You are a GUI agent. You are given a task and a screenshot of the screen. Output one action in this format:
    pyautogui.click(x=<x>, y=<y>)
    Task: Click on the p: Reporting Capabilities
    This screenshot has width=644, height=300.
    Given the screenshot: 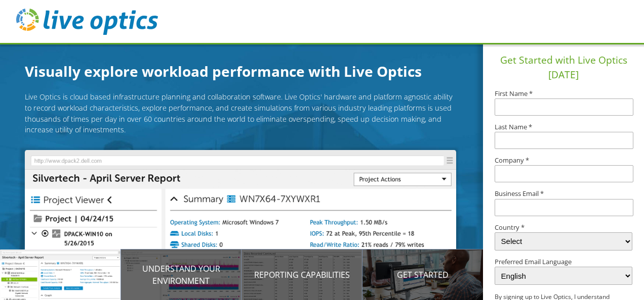 What is the action you would take?
    pyautogui.click(x=302, y=275)
    